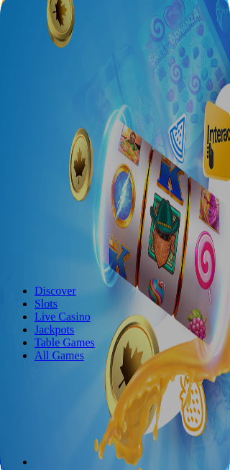  What do you see at coordinates (65, 342) in the screenshot?
I see `span: Table Games` at bounding box center [65, 342].